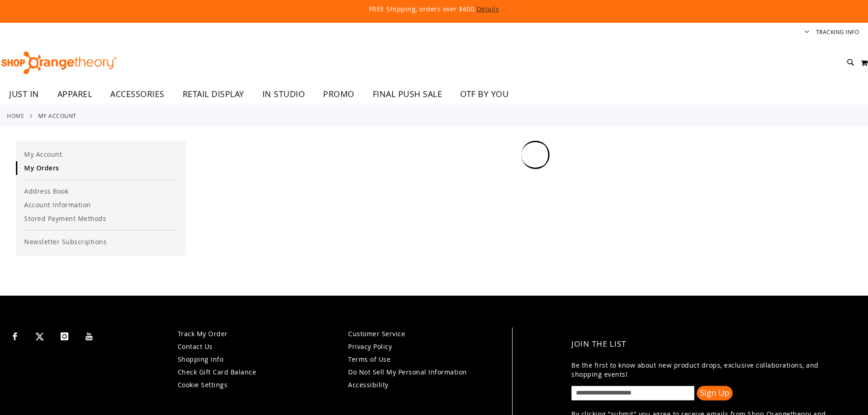  I want to click on a: My Orders, so click(101, 168).